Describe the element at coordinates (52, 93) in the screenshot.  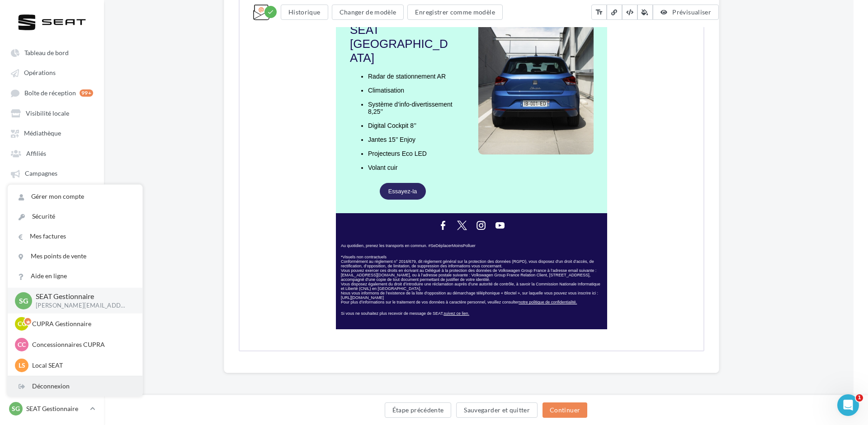
I see `a: Boîte de réception 99+` at that location.